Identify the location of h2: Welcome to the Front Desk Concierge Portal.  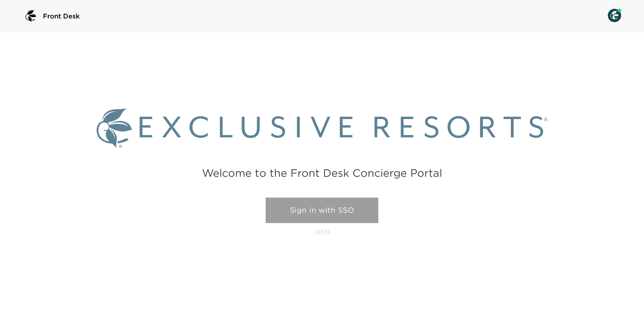
(322, 173).